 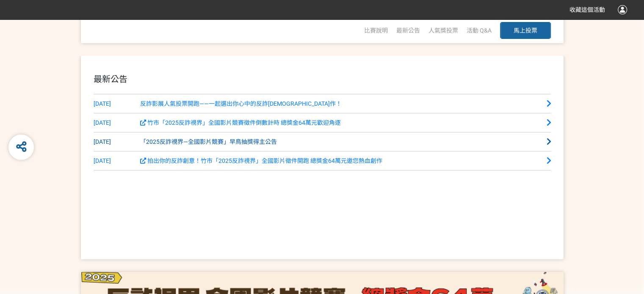 I want to click on span: 「2025反詐視界—全國影片競賽」早鳥抽獎得主公告, so click(x=208, y=142).